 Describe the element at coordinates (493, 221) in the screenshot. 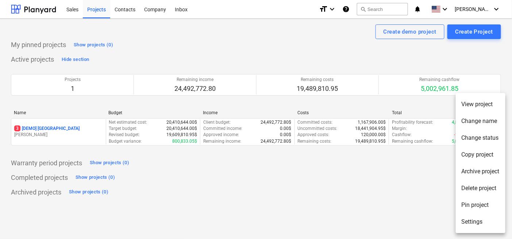

I see `div: Chat Widget` at that location.